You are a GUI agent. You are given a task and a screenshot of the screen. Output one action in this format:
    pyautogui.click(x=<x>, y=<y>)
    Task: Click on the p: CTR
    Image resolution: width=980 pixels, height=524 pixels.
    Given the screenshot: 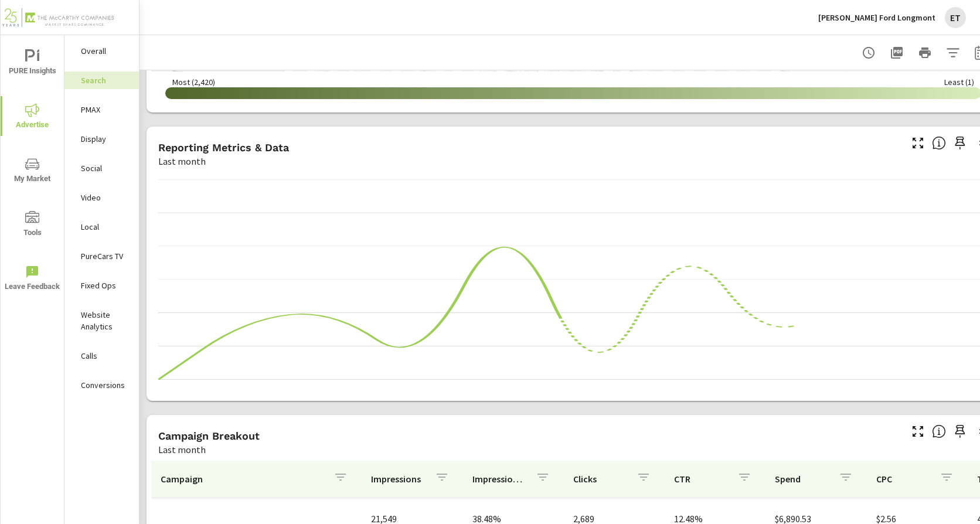 What is the action you would take?
    pyautogui.click(x=701, y=478)
    